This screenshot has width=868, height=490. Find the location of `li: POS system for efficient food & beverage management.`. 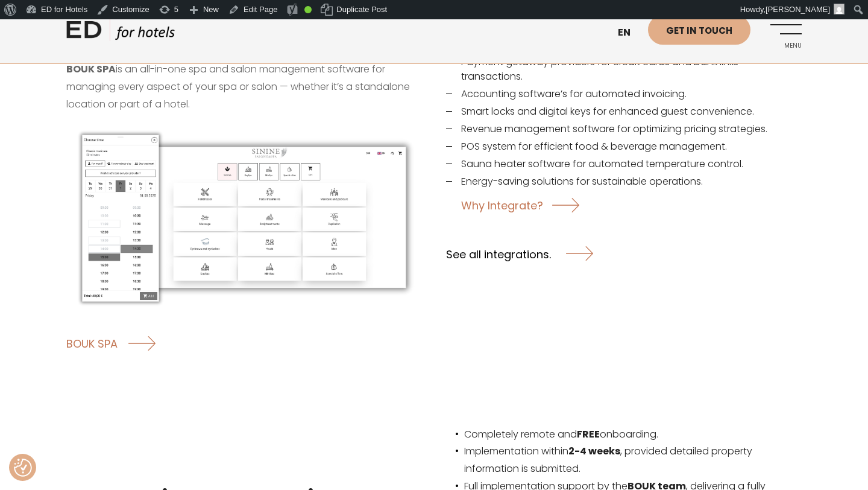

li: POS system for efficient food & beverage management. is located at coordinates (624, 147).